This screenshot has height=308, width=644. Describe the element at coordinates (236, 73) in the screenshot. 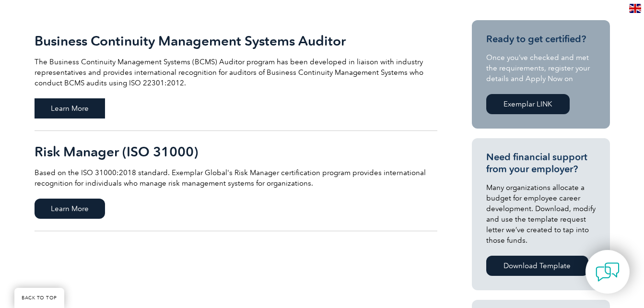

I see `p: The Business Continuity Management Systems (BCMS) Auditor program has been developed in liaison w...` at that location.